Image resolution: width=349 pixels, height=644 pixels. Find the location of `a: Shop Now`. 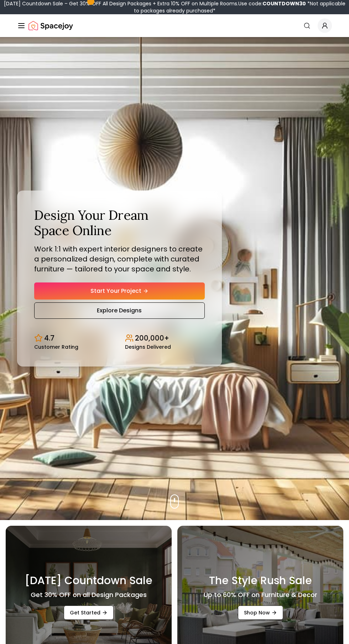

a: Shop Now is located at coordinates (260, 613).